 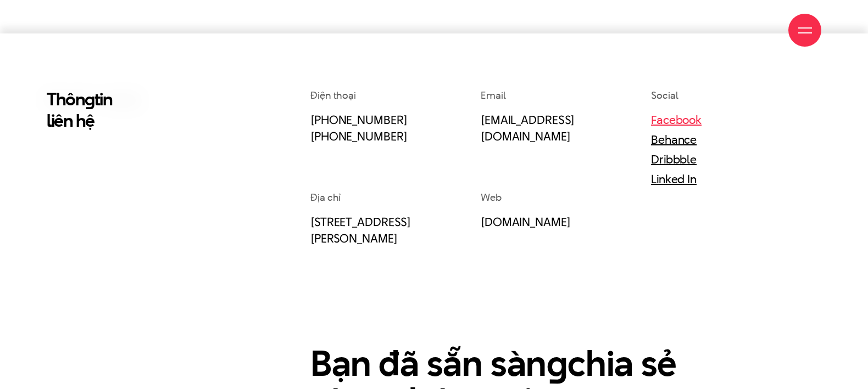 What do you see at coordinates (333, 95) in the screenshot?
I see `span: Điện thoại` at bounding box center [333, 95].